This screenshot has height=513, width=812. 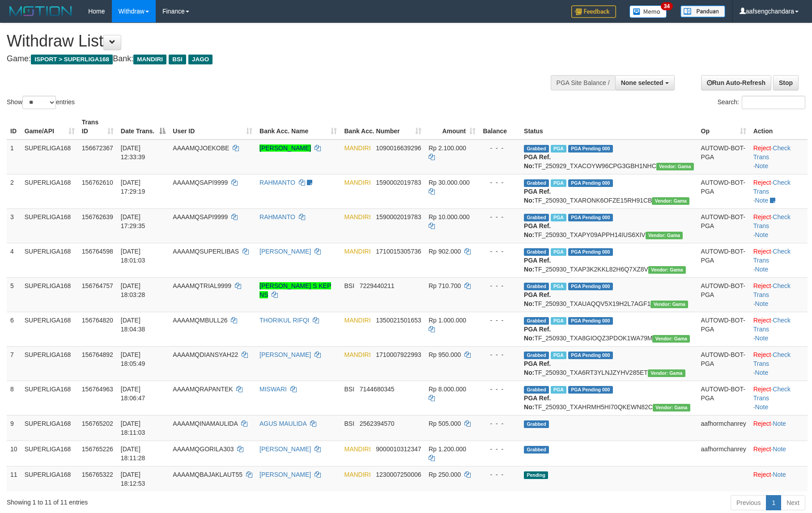 I want to click on th: ID, so click(x=14, y=126).